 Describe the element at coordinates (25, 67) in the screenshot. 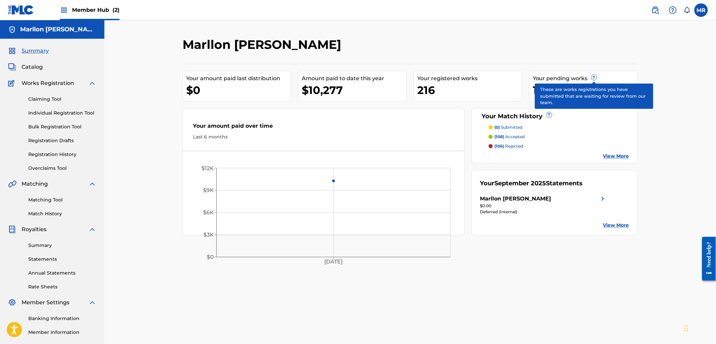

I see `a: CatalogCatalog` at that location.